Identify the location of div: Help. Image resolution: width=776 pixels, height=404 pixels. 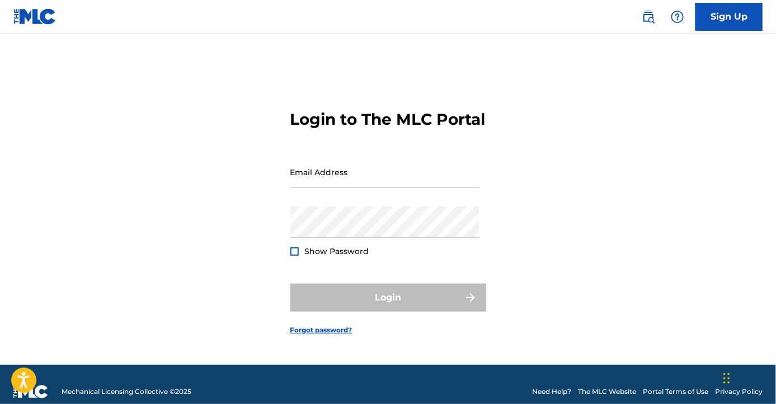
(678, 17).